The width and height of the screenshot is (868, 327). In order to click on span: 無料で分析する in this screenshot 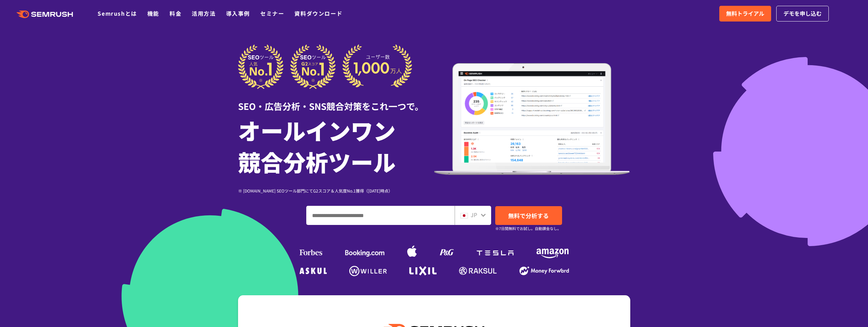, I will do `click(528, 215)`.